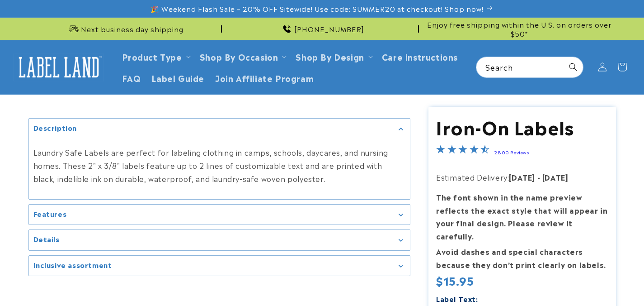 Image resolution: width=644 pixels, height=306 pixels. I want to click on strong: Avoid dashes and special characters because they don’t print clearly on labels., so click(521, 257).